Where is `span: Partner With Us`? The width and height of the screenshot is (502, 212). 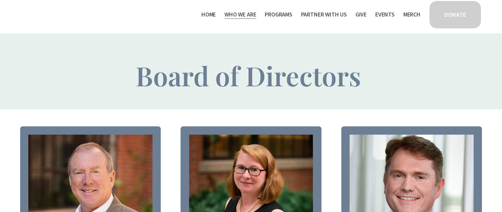 span: Partner With Us is located at coordinates (324, 15).